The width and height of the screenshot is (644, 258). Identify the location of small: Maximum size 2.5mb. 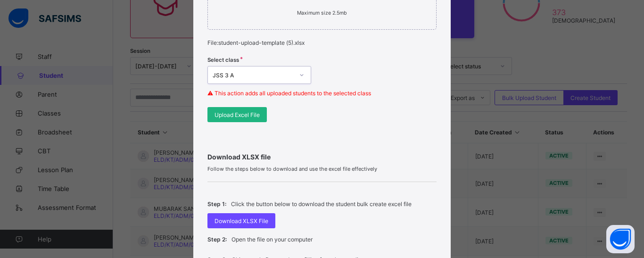
(322, 13).